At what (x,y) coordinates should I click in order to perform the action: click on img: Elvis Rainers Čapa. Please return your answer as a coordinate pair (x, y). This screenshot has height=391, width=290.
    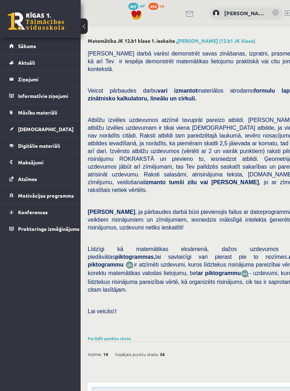
    Looking at the image, I should click on (216, 13).